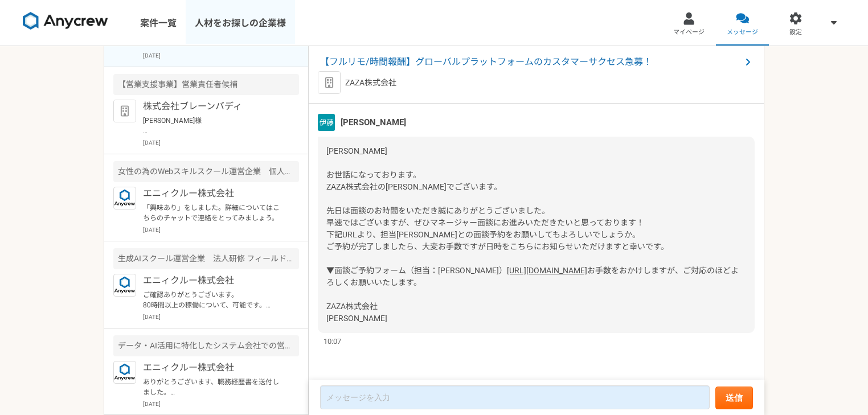 The width and height of the screenshot is (868, 415). What do you see at coordinates (530, 62) in the screenshot?
I see `span: 【フルリモ/時間報酬】グローバルプラットフォームのカスタマーサクセス急募！` at bounding box center [530, 62].